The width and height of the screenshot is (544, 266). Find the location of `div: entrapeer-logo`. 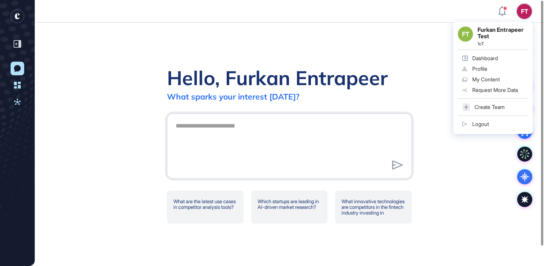

div: entrapeer-logo is located at coordinates (17, 16).